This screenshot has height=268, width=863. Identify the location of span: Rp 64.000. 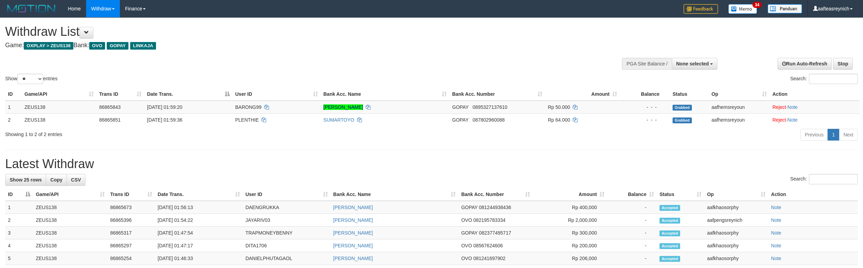
(559, 120).